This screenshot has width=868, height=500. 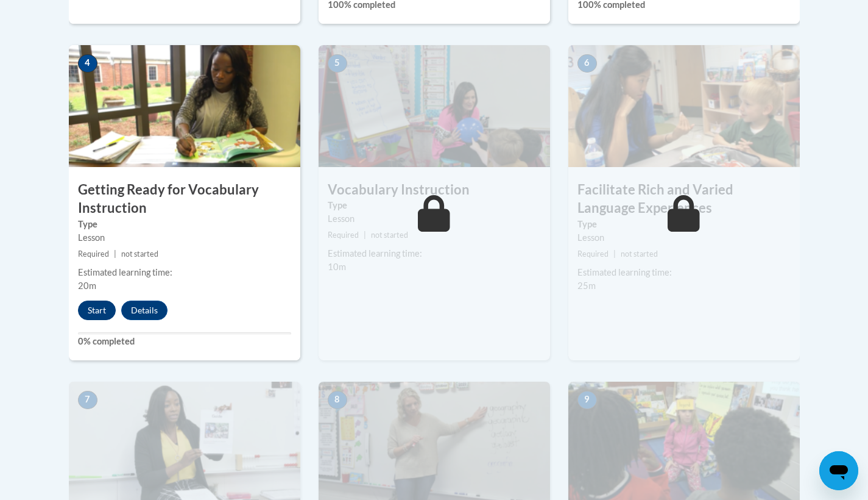 I want to click on span: 9, so click(x=587, y=400).